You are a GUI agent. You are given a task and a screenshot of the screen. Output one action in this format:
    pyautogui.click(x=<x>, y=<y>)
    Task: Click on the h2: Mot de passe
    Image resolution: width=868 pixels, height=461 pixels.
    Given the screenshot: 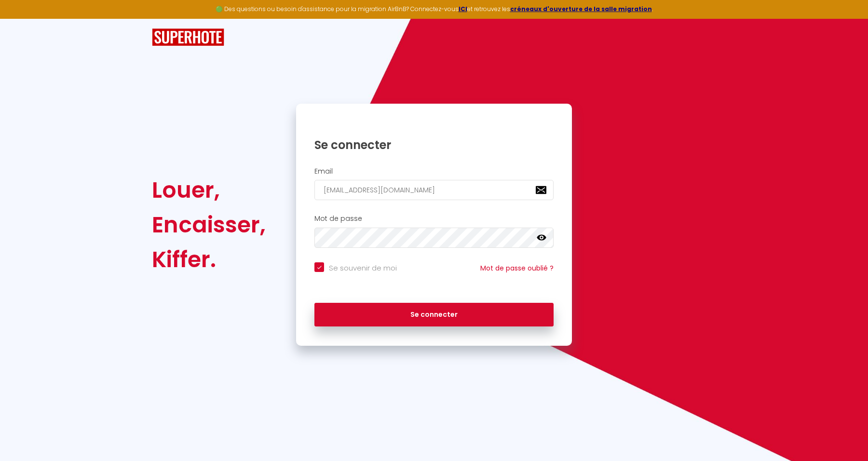 What is the action you would take?
    pyautogui.click(x=434, y=218)
    